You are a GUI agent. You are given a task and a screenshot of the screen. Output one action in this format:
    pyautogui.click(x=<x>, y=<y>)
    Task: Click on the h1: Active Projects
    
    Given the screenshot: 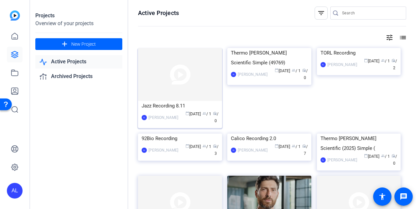 What is the action you would take?
    pyautogui.click(x=158, y=13)
    